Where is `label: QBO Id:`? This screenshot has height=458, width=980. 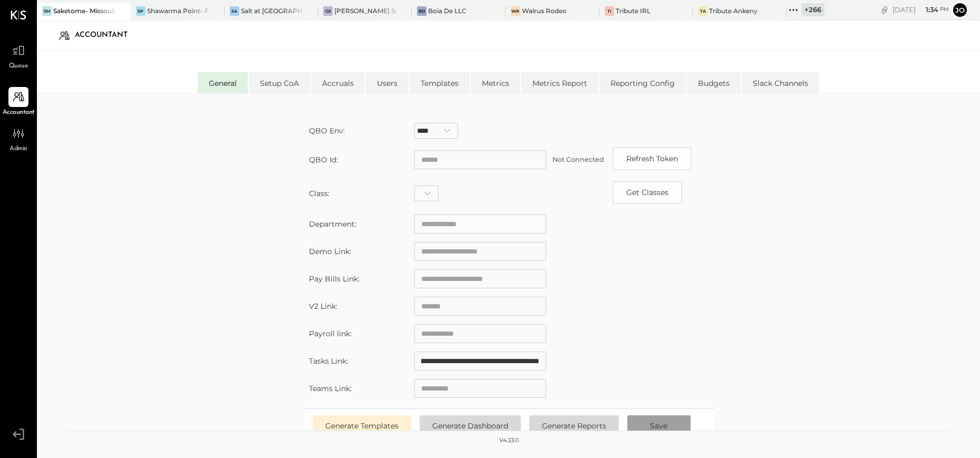 label: QBO Id: is located at coordinates (323, 160).